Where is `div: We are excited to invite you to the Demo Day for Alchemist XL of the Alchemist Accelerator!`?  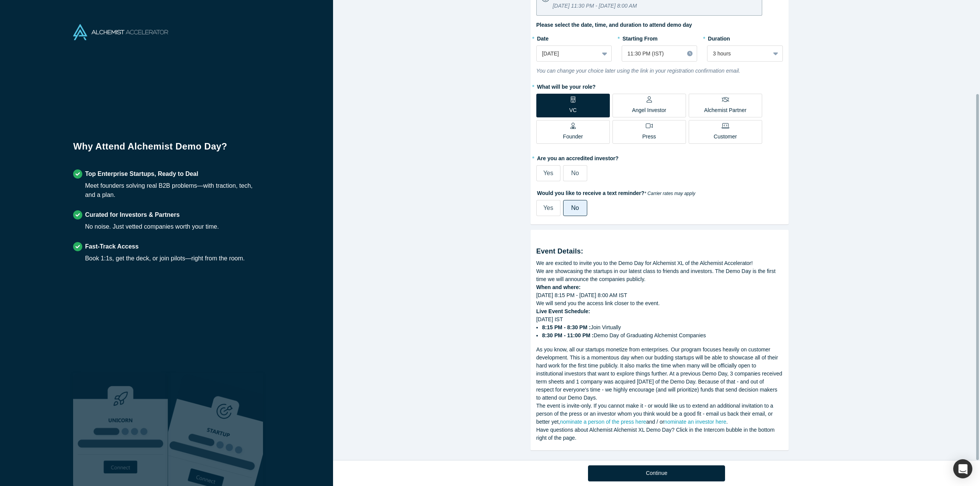 div: We are excited to invite you to the Demo Day for Alchemist XL of the Alchemist Accelerator! is located at coordinates (660, 263).